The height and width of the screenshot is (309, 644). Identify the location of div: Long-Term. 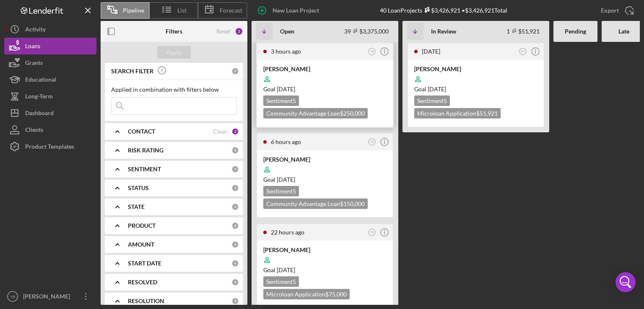
(39, 97).